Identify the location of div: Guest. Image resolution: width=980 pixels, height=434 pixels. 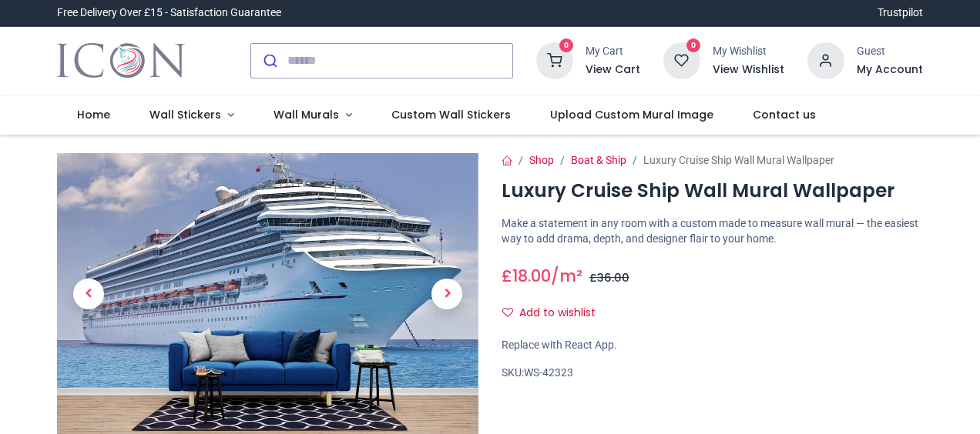
(890, 51).